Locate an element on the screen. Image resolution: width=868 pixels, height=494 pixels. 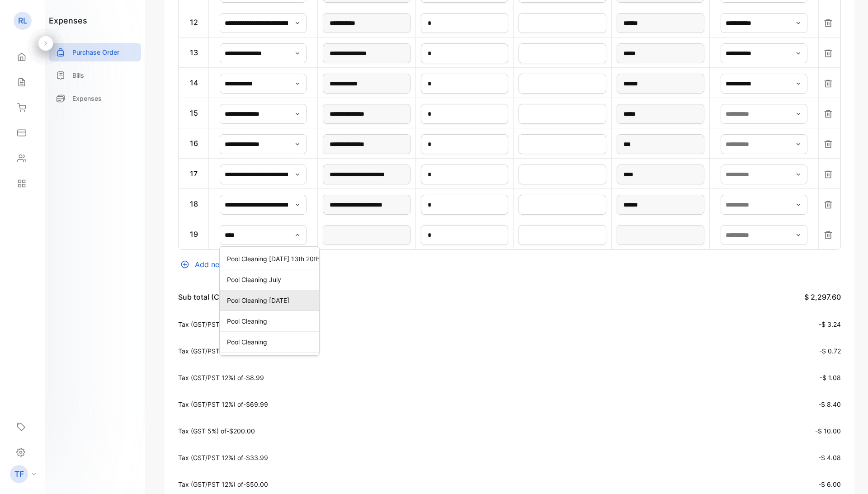
td: 19 is located at coordinates (194, 234).